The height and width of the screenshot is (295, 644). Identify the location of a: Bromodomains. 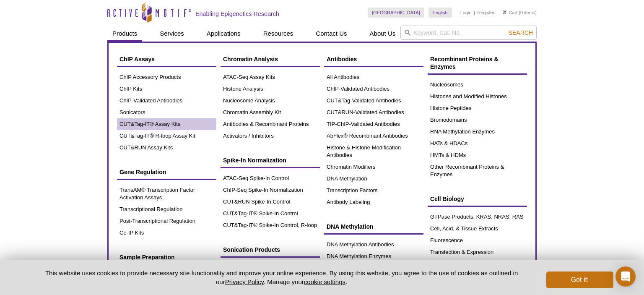
(477, 120).